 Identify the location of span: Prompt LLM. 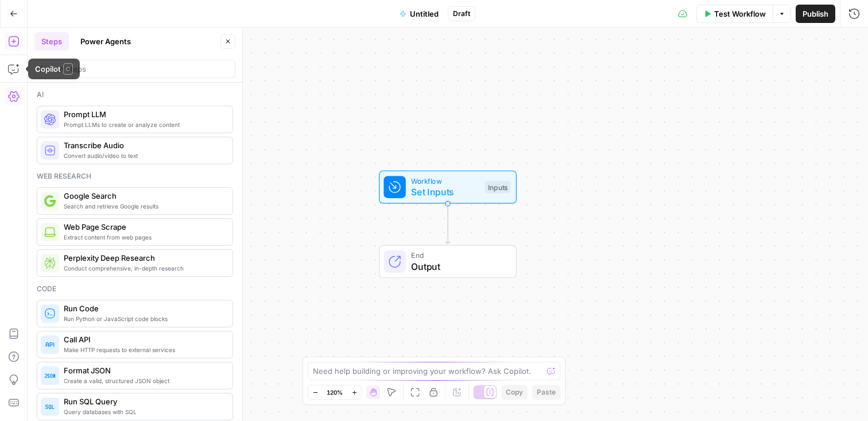
(143, 114).